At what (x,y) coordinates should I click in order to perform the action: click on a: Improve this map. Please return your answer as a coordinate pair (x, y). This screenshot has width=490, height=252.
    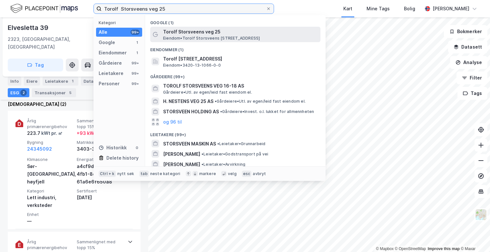
    Looking at the image, I should click on (443, 249).